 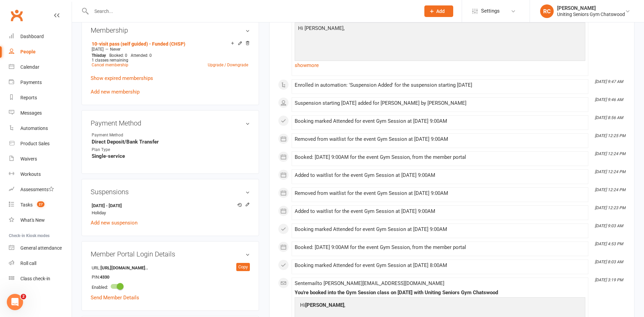 I want to click on div: Roll call, so click(x=28, y=263).